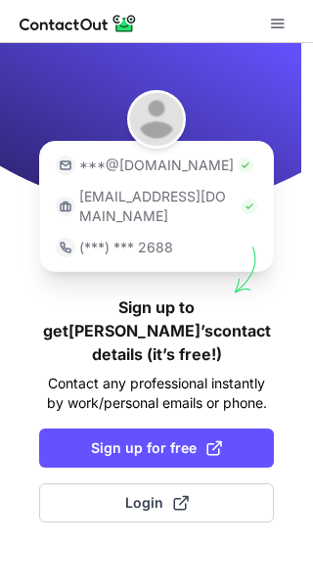  What do you see at coordinates (78, 23) in the screenshot?
I see `img: ContactOut v5.3.10` at bounding box center [78, 23].